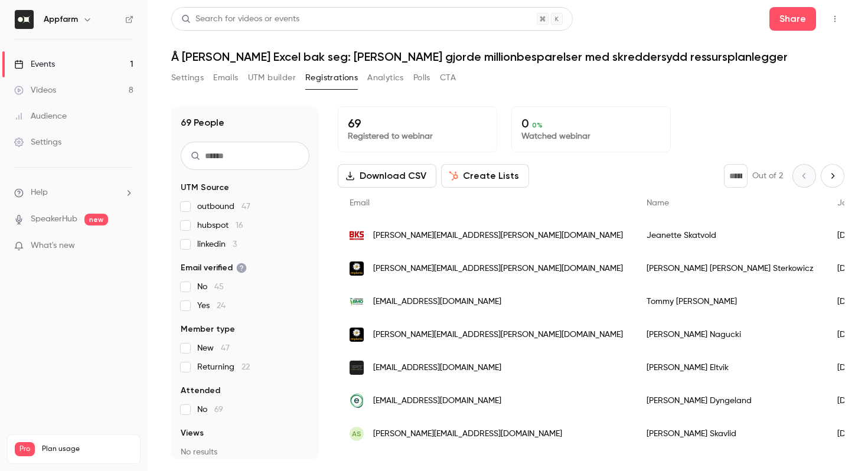 Image resolution: width=868 pixels, height=471 pixels. What do you see at coordinates (239, 225) in the screenshot?
I see `span: 16` at bounding box center [239, 225].